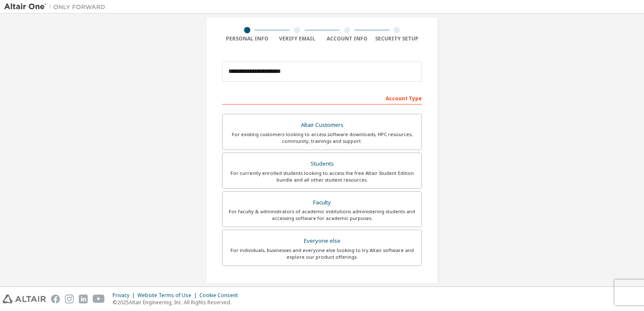  What do you see at coordinates (168, 295) in the screenshot?
I see `div: Website Terms of Use` at bounding box center [168, 295].